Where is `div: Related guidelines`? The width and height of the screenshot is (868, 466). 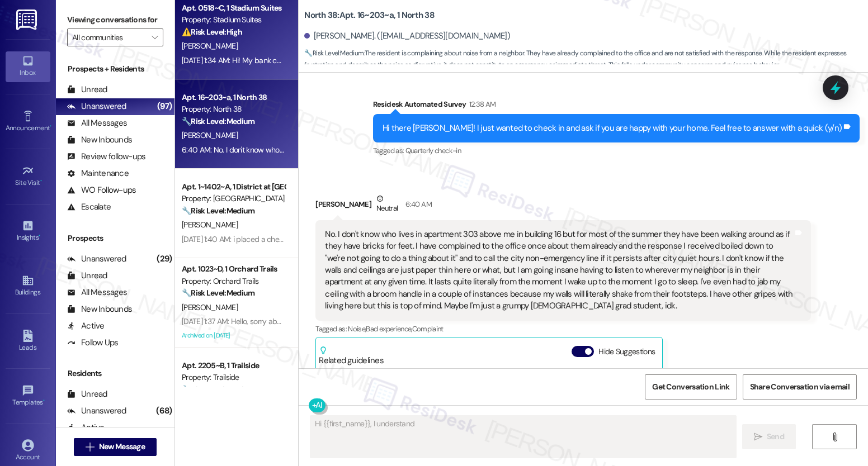
div: Related guidelines is located at coordinates (351, 356).